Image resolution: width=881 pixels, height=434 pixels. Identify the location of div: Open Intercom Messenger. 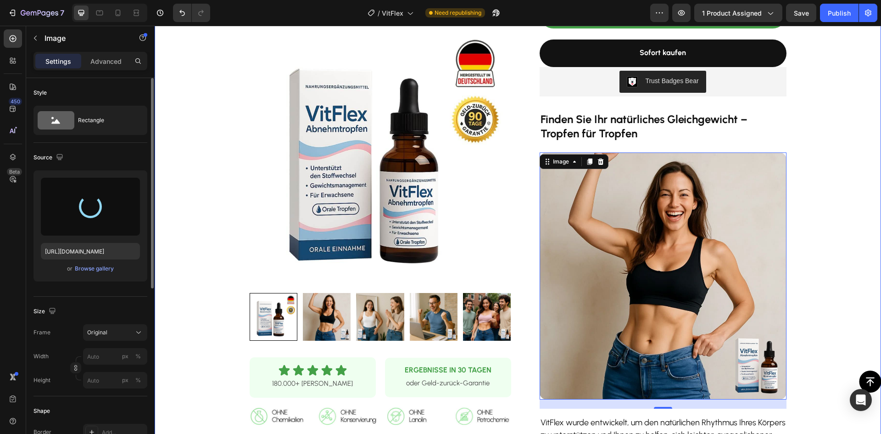
(861, 400).